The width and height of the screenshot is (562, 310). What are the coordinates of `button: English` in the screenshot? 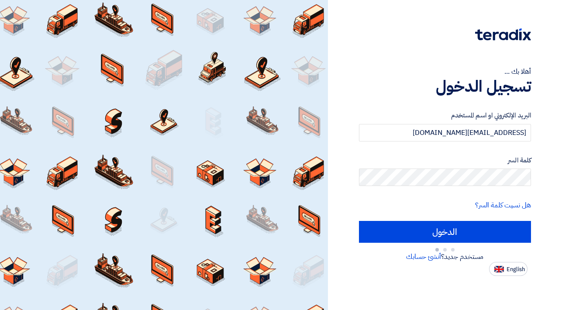 It's located at (508, 269).